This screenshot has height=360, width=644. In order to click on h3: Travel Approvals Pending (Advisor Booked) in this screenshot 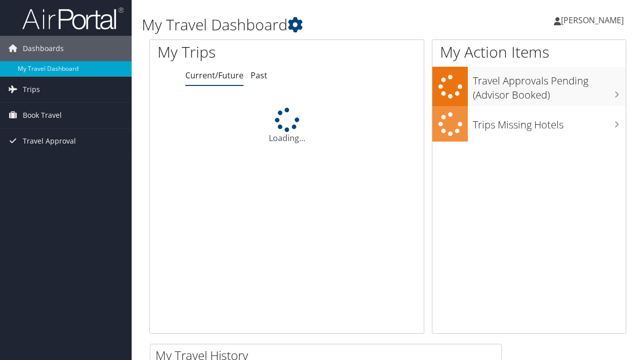, I will do `click(549, 85)`.